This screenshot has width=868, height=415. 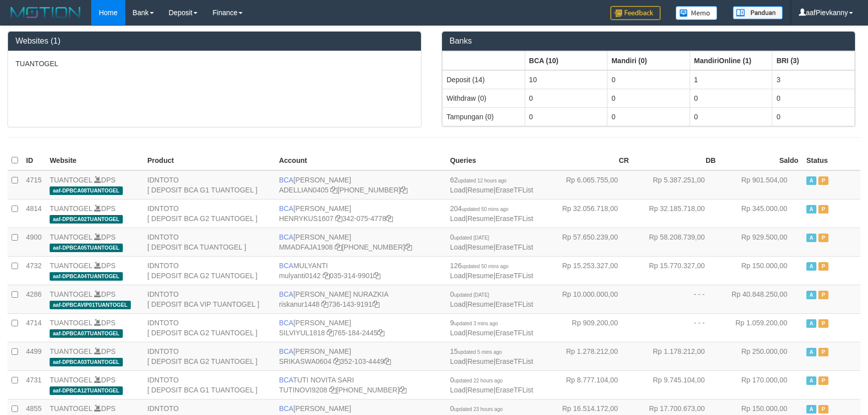 What do you see at coordinates (677, 242) in the screenshot?
I see `td: Rp 58.208.739,00` at bounding box center [677, 242].